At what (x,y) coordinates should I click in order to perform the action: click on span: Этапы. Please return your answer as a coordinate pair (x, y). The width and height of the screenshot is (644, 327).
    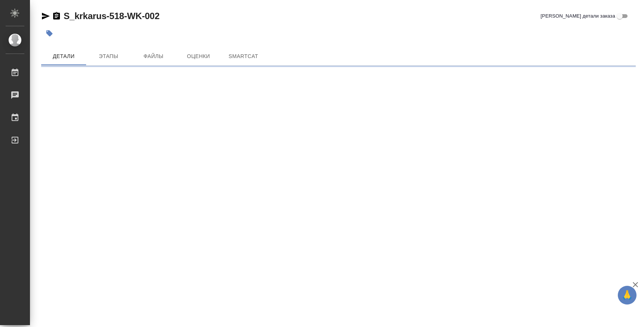
    Looking at the image, I should click on (108, 56).